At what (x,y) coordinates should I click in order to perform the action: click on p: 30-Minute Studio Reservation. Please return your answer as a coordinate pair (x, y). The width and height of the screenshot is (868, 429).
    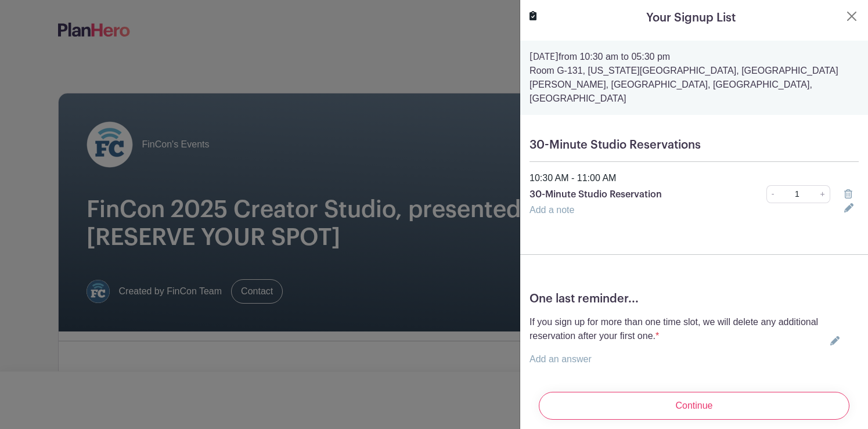
    Looking at the image, I should click on (622, 195).